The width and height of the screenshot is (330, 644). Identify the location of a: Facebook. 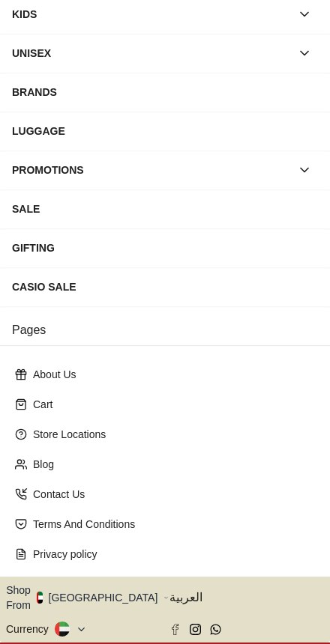
(175, 629).